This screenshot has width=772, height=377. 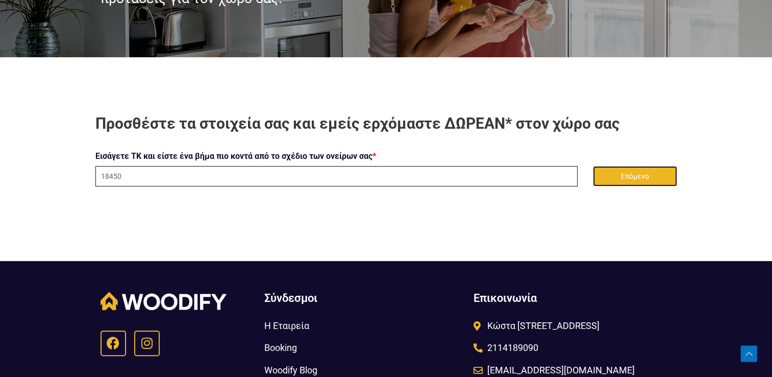 What do you see at coordinates (280, 347) in the screenshot?
I see `span: Booking` at bounding box center [280, 347].